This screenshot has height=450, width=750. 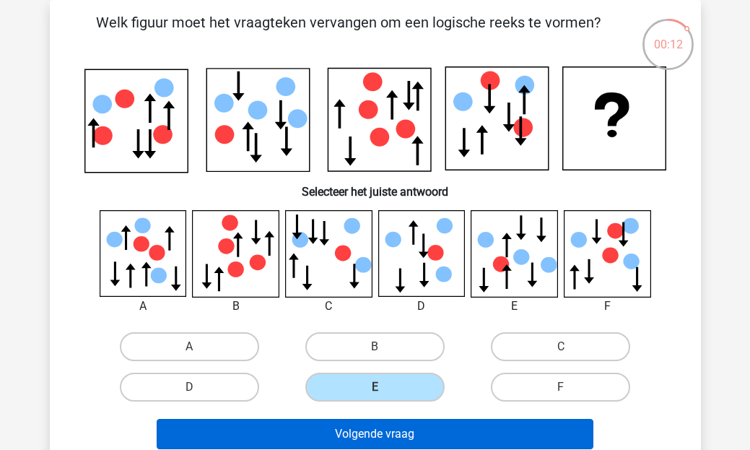 I want to click on div: 00:12, so click(x=668, y=35).